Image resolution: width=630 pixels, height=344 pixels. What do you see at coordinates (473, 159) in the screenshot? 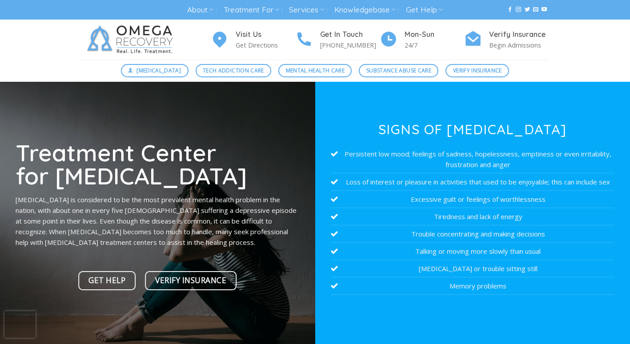
I see `li: Persistent low mood; feelings of sadness, hopelessness, emptiness or even irritability, frustrati...` at bounding box center [473, 159].